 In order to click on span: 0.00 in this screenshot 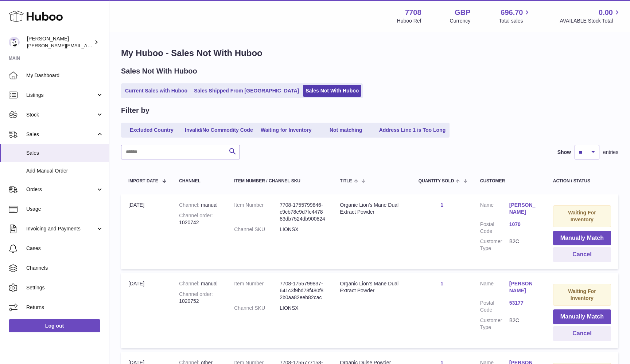, I will do `click(606, 12)`.